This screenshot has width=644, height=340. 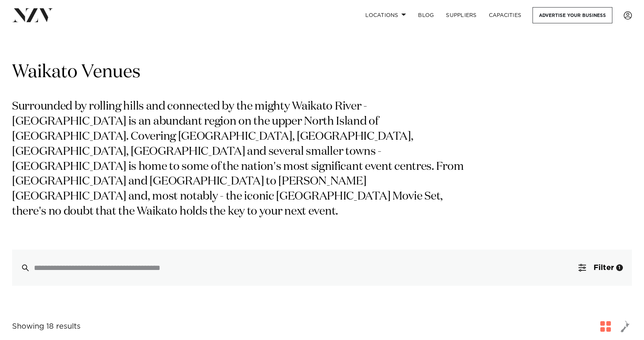 What do you see at coordinates (46, 327) in the screenshot?
I see `div: Showing 18 results` at bounding box center [46, 327].